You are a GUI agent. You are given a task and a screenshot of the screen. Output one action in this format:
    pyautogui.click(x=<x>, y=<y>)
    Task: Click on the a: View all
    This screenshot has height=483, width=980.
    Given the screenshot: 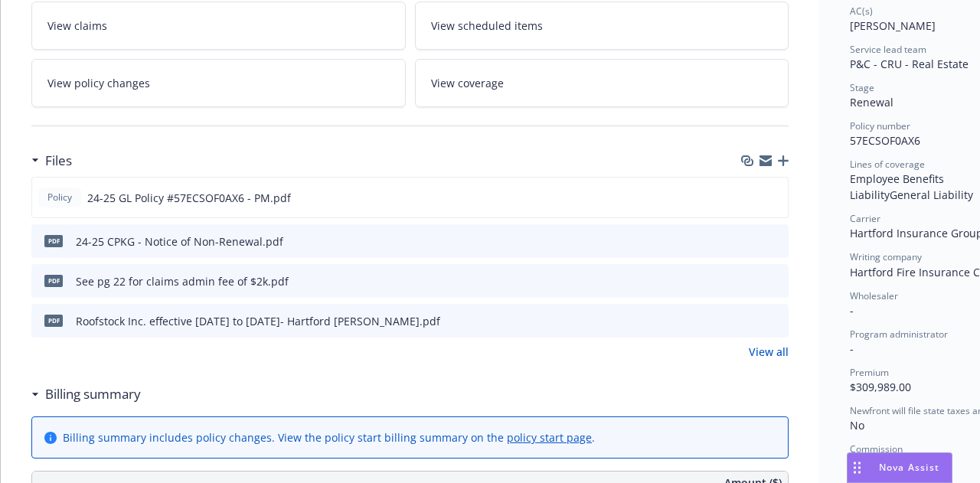 What is the action you would take?
    pyautogui.click(x=769, y=351)
    